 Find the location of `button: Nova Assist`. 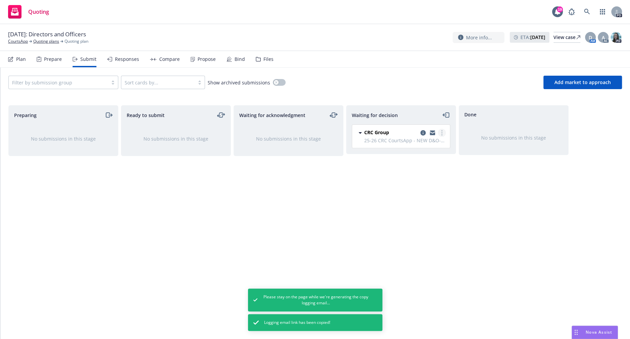

button: Nova Assist is located at coordinates (595, 332).